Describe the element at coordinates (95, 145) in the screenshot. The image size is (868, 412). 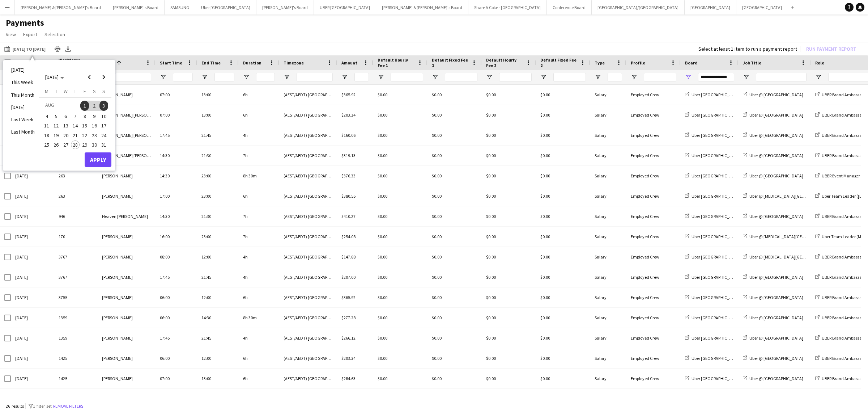
I see `span: 30` at that location.